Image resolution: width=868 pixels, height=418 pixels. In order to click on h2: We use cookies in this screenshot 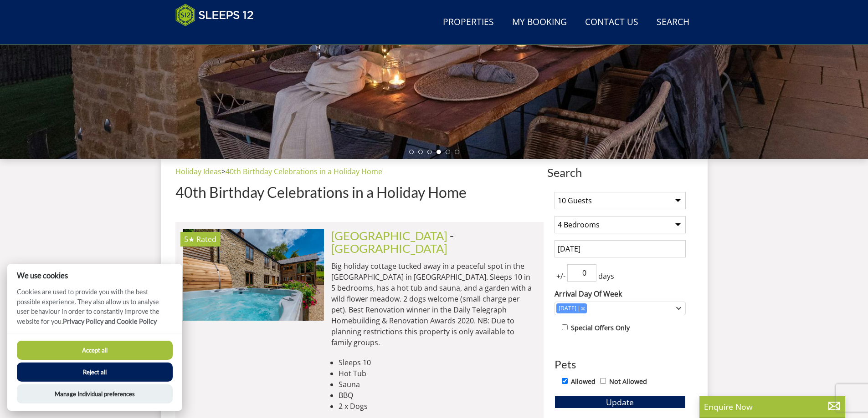, I will do `click(95, 275)`.